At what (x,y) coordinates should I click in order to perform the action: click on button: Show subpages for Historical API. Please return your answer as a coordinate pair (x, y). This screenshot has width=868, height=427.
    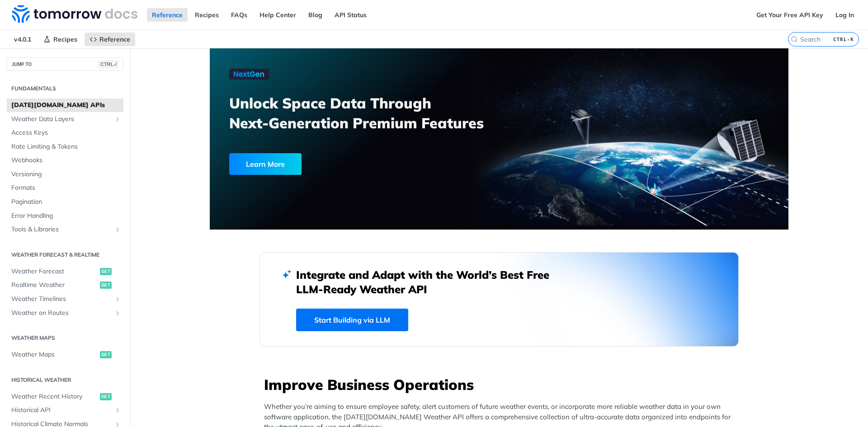
    Looking at the image, I should click on (118, 410).